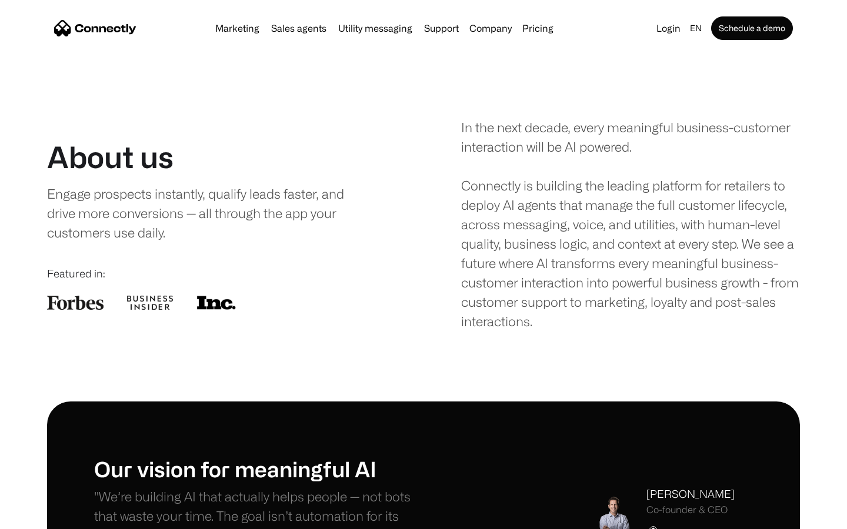 The image size is (847, 529). I want to click on a: Support, so click(441, 28).